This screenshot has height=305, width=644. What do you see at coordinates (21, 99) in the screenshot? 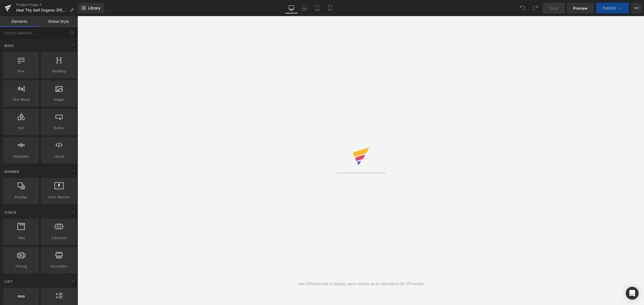
I see `span: Text Block` at bounding box center [21, 99].